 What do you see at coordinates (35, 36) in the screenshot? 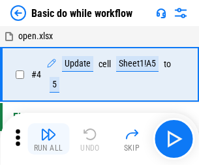
I see `span: open.xlsx` at bounding box center [35, 36].